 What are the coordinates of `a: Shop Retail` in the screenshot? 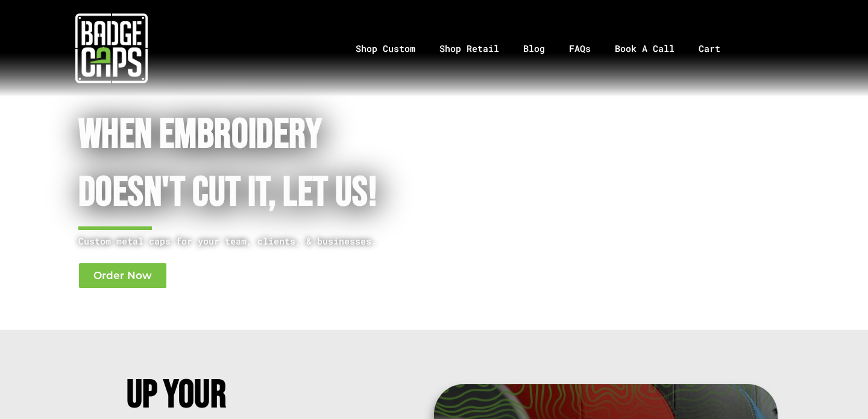 It's located at (469, 48).